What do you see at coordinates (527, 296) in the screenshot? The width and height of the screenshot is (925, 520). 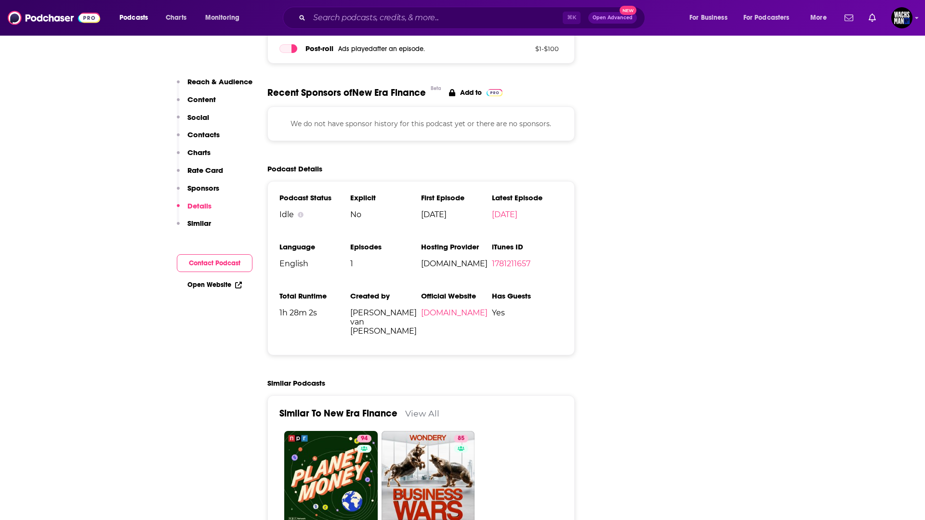 I see `h3: Has Guests` at bounding box center [527, 296].